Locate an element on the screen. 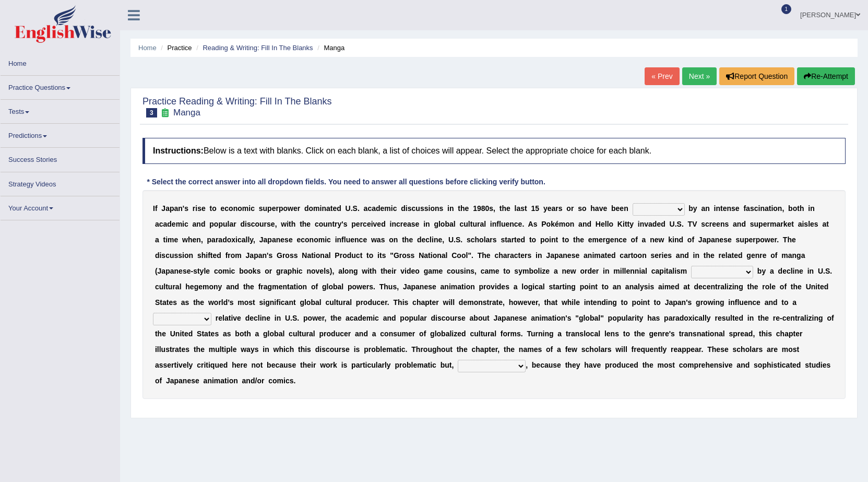 Image resolution: width=868 pixels, height=482 pixels. b: H is located at coordinates (598, 224).